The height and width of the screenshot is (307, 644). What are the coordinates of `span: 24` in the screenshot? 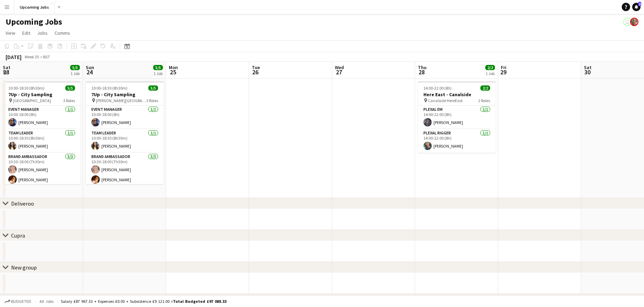 It's located at (89, 72).